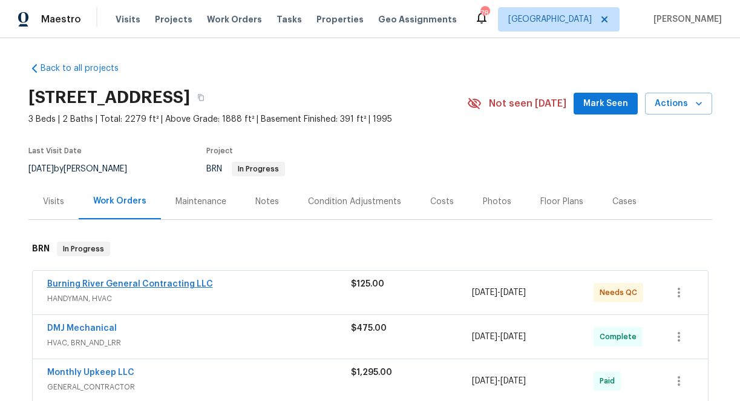 This screenshot has width=740, height=401. Describe the element at coordinates (485, 13) in the screenshot. I see `div: 78` at that location.